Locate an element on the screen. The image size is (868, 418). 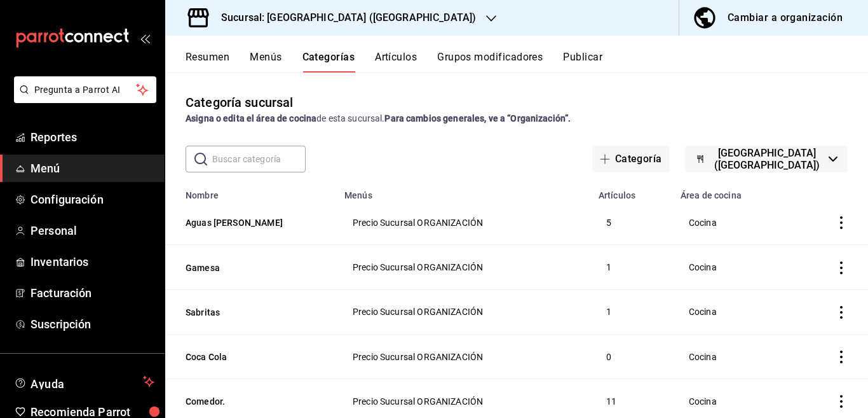
a: Pregunta a Parrot AI is located at coordinates (83, 99).